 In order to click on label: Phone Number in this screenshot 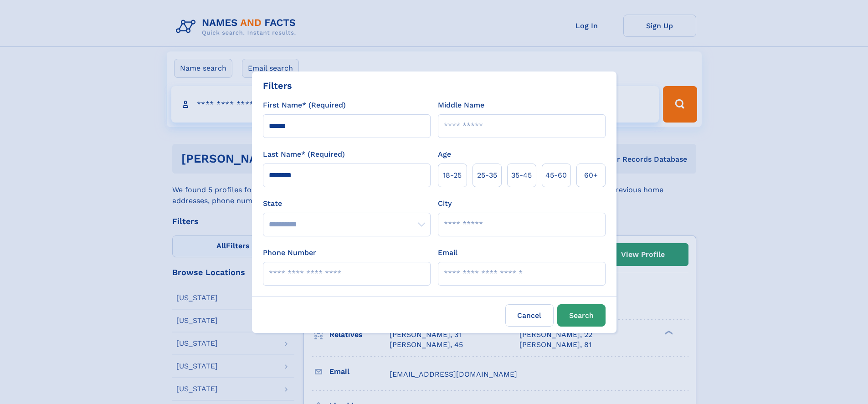, I will do `click(290, 252)`.